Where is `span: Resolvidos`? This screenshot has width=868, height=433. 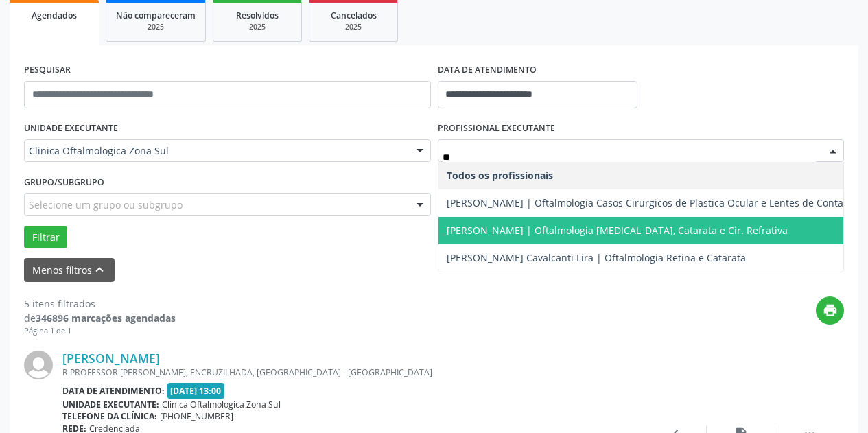
span: Resolvidos is located at coordinates (257, 15).